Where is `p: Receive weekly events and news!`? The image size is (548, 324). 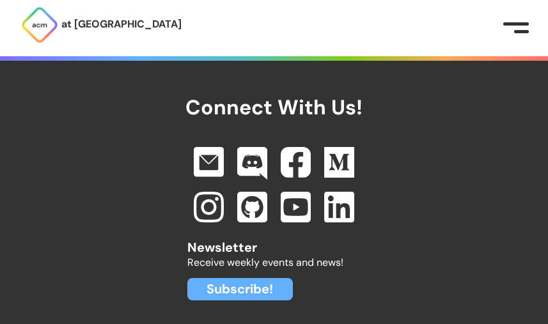
p: Receive weekly events and news! is located at coordinates (274, 263).